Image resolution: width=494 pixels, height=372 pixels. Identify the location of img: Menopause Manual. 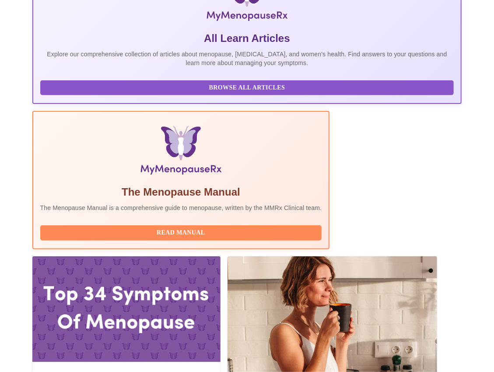
(181, 152).